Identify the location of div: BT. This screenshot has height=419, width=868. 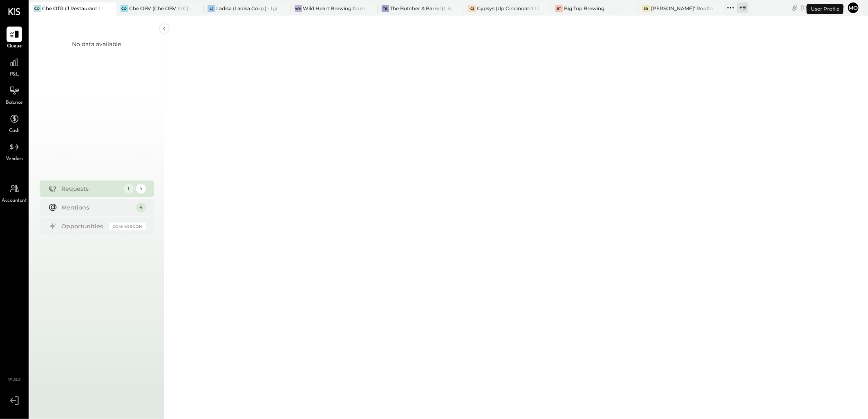
(559, 8).